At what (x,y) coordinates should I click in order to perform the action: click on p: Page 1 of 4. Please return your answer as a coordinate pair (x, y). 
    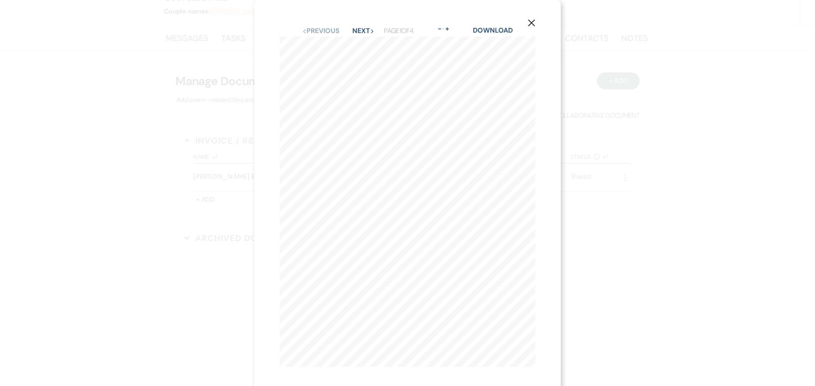
    Looking at the image, I should click on (398, 31).